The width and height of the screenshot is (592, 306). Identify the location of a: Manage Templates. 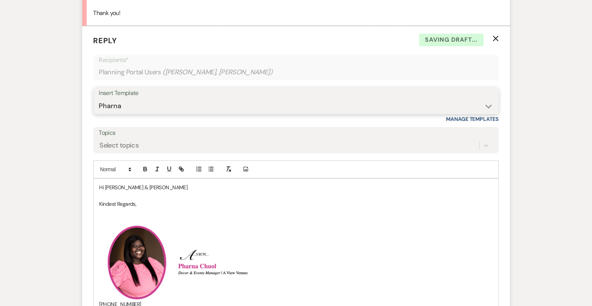
(473, 119).